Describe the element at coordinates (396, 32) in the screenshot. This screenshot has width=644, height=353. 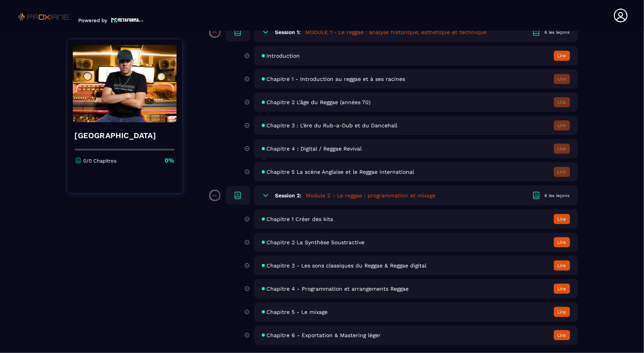
I see `h5: MODULE 1 - Le reggae : analyse historique, esthétique et technique` at that location.